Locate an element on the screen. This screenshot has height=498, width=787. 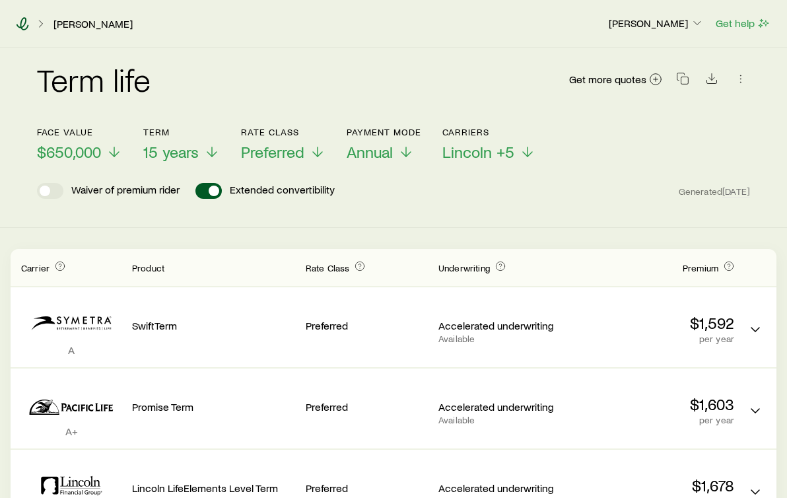
p: Lincoln LifeElements Level Term is located at coordinates (213, 488).